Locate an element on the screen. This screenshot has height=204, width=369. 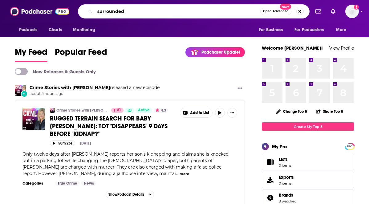
a: Charts is located at coordinates (55, 30).